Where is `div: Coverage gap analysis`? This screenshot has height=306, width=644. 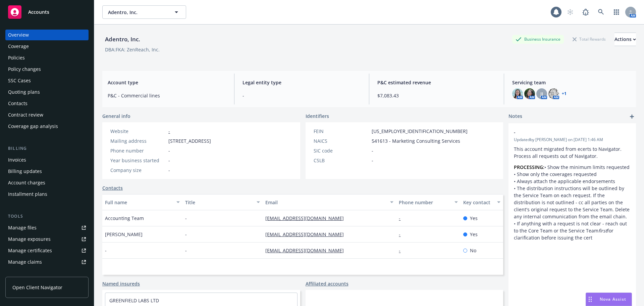 div: Coverage gap analysis is located at coordinates (33, 126).